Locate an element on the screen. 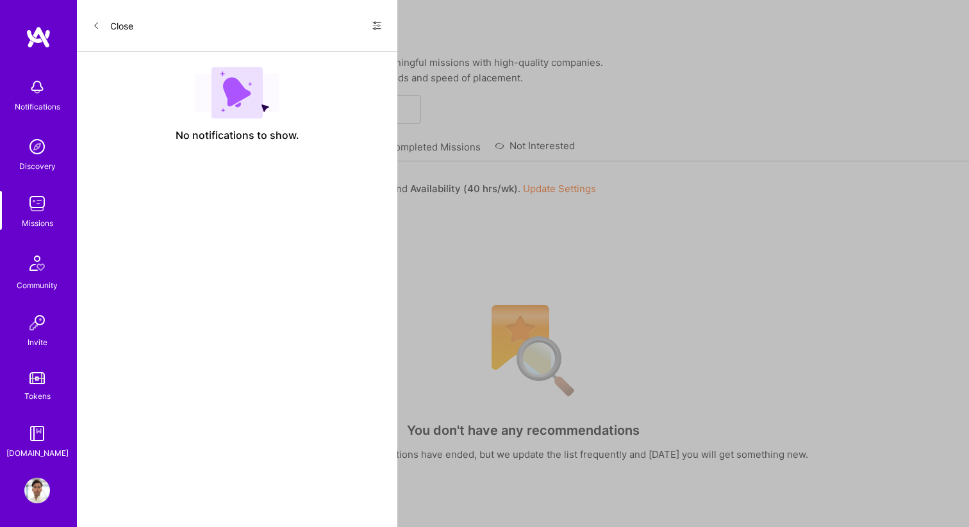 Image resolution: width=969 pixels, height=527 pixels. div: Missions is located at coordinates (37, 223).